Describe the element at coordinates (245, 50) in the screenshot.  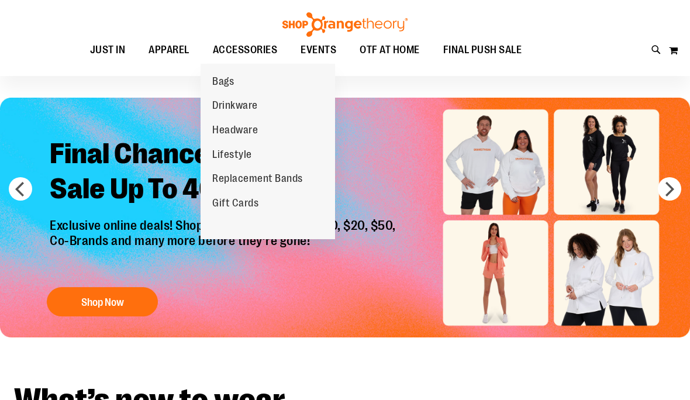
I see `a: ACCESSORIES` at that location.